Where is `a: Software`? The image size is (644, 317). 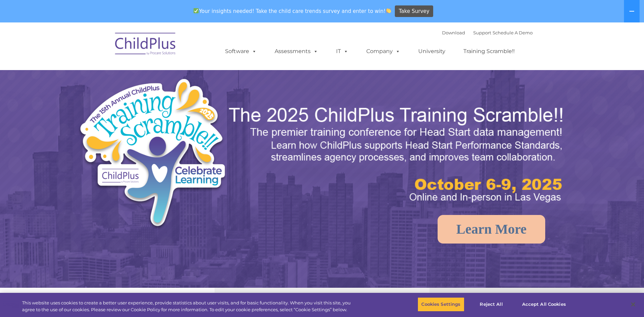 a: Software is located at coordinates (241, 51).